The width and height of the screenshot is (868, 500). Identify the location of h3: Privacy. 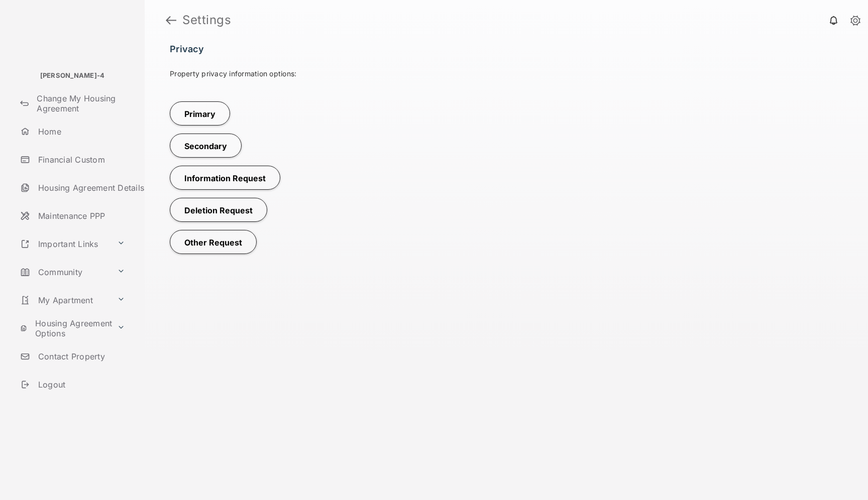
(509, 49).